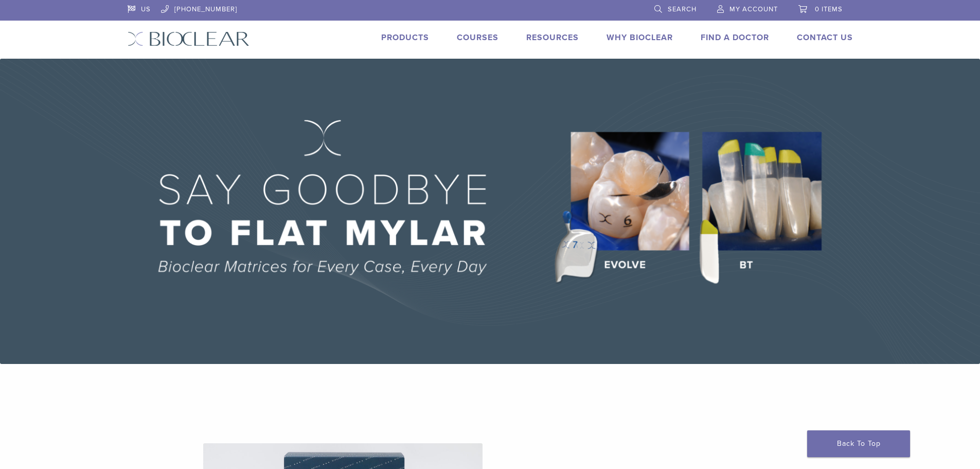 Image resolution: width=980 pixels, height=469 pixels. Describe the element at coordinates (859, 443) in the screenshot. I see `a: Back To Top` at that location.